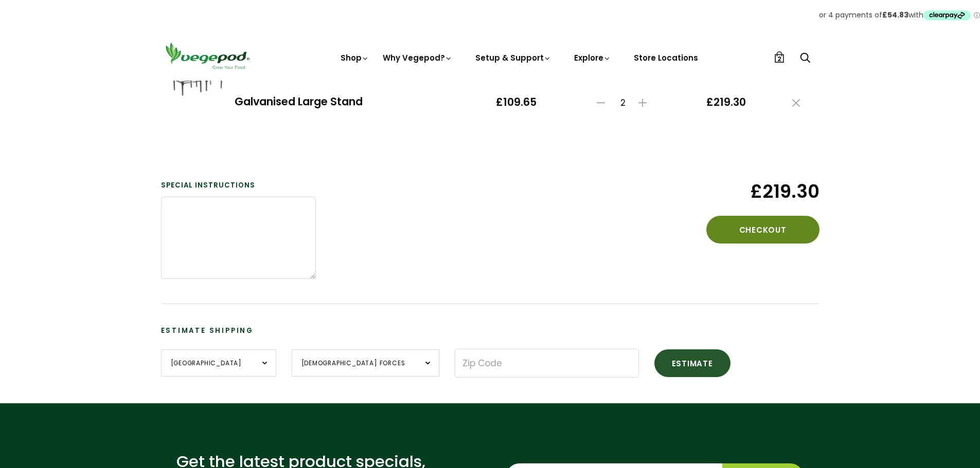 The width and height of the screenshot is (980, 468). Describe the element at coordinates (218, 363) in the screenshot. I see `select: Country` at that location.